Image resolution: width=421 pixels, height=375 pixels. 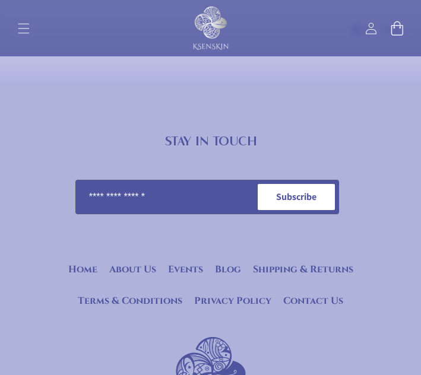 I want to click on a: About Us, so click(x=132, y=269).